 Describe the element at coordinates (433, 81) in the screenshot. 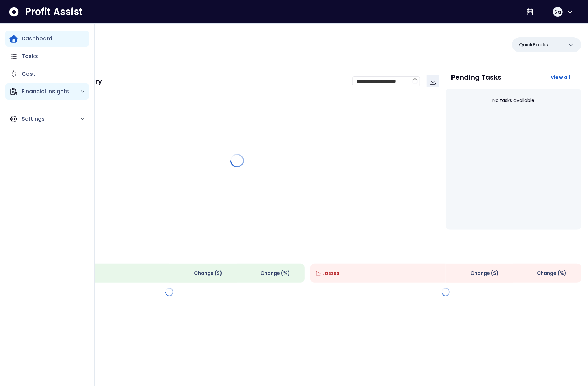

I see `button: Download` at that location.